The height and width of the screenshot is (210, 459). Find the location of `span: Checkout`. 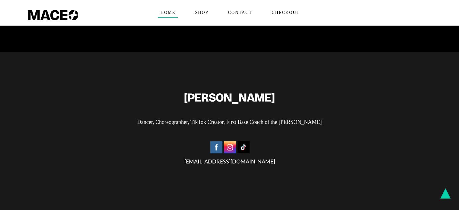

span: Checkout is located at coordinates (285, 13).